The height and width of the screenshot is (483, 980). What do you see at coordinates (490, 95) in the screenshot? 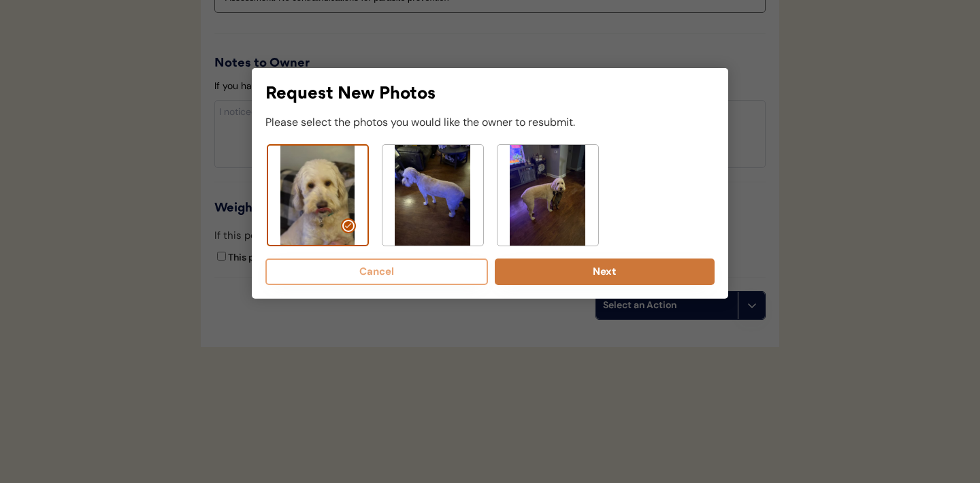
I see `div: Request New Photos` at bounding box center [490, 95].